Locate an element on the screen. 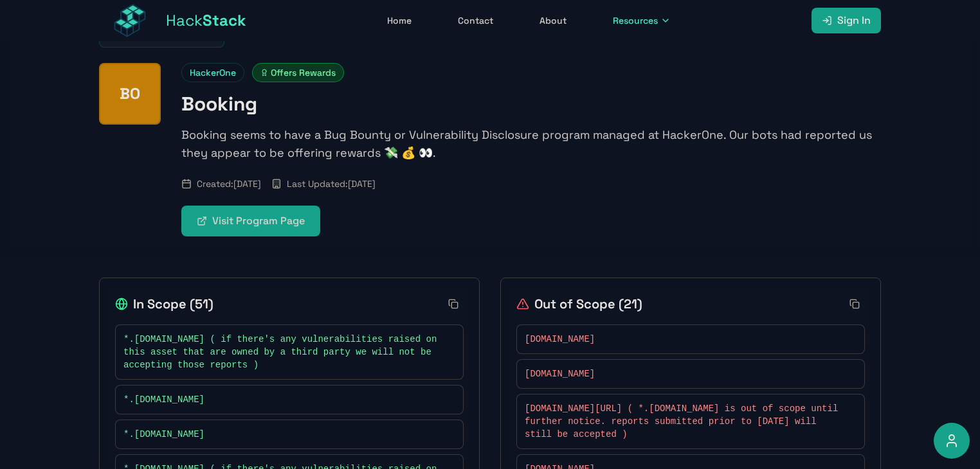 The image size is (980, 469). a: Home is located at coordinates (400, 21).